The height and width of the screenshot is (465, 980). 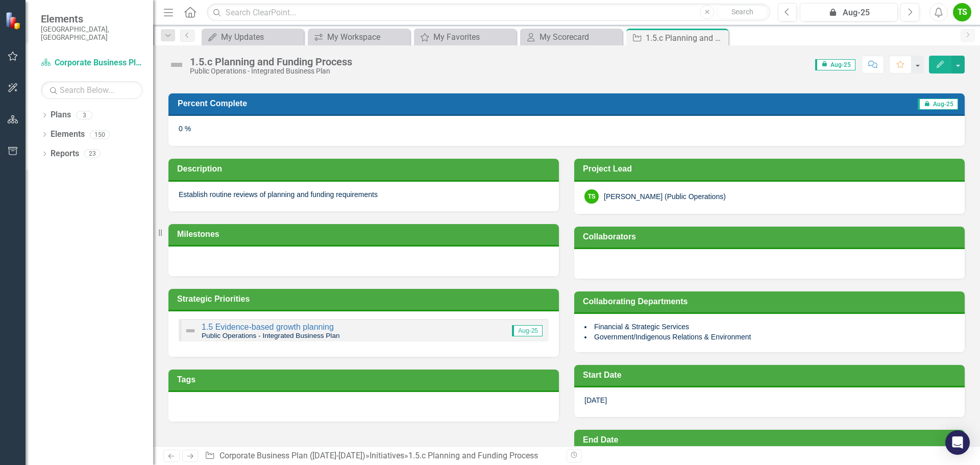 What do you see at coordinates (473, 37) in the screenshot?
I see `div: My Favorites` at bounding box center [473, 37].